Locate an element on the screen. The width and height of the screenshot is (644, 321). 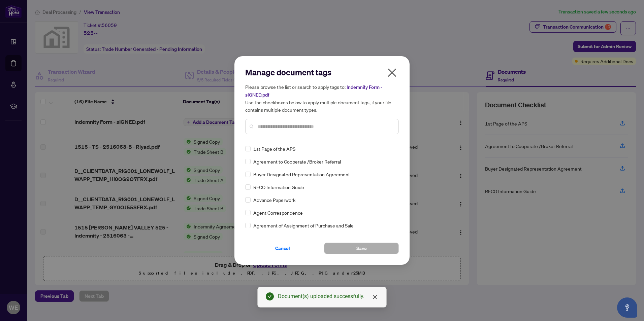
h5: Please browse the list or search to apply tags to: Use the checkboxes below to apply multiple doc... is located at coordinates (322, 98).